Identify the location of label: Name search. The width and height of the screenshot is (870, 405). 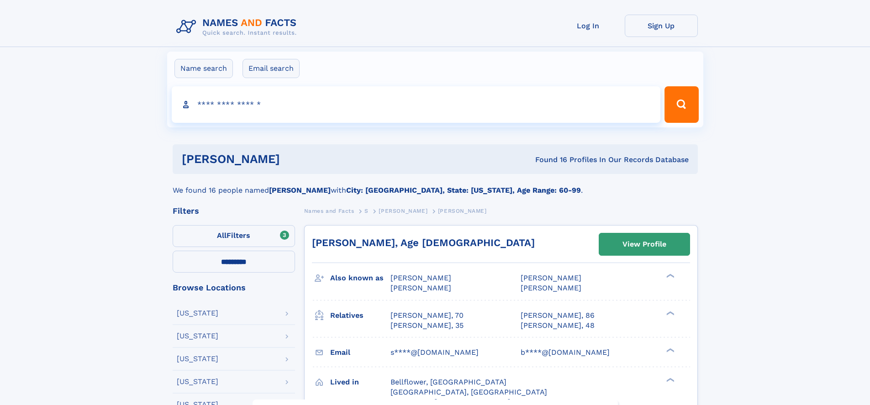
(204, 69).